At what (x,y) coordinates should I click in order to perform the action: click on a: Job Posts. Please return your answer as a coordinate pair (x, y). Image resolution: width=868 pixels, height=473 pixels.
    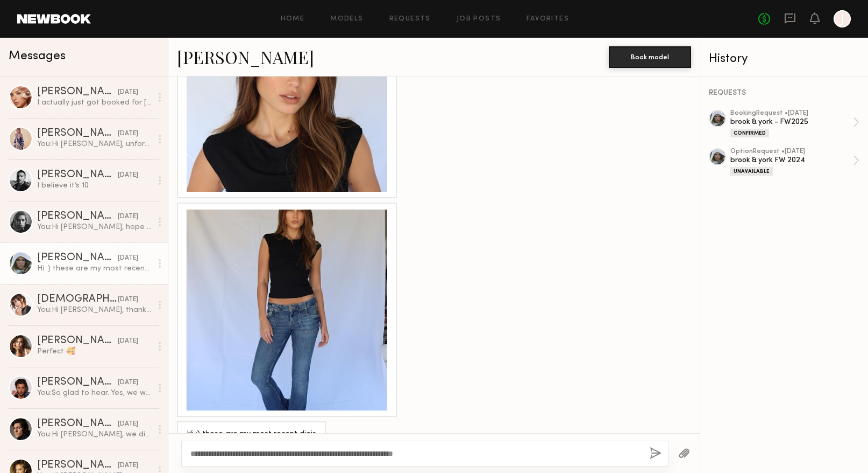
    Looking at the image, I should click on (479, 19).